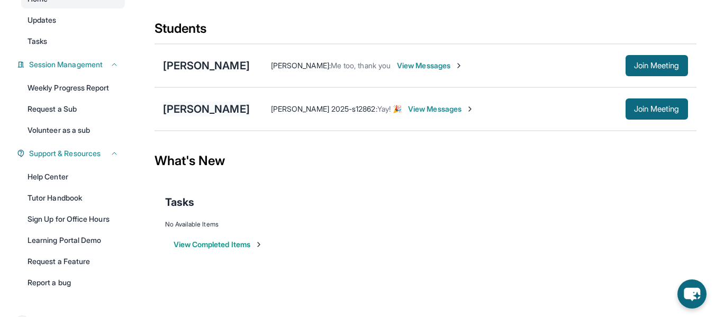 The image size is (715, 317). Describe the element at coordinates (73, 219) in the screenshot. I see `a: Sign Up for Office Hours` at that location.